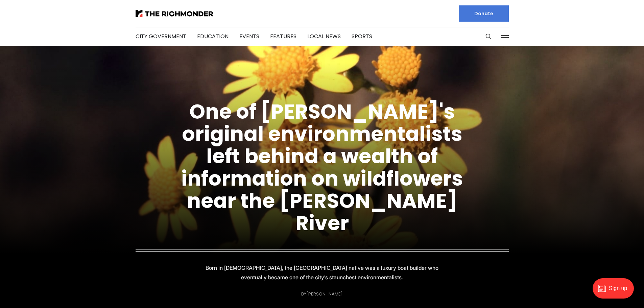 This screenshot has width=644, height=308. What do you see at coordinates (249, 36) in the screenshot?
I see `a: Events` at bounding box center [249, 36].